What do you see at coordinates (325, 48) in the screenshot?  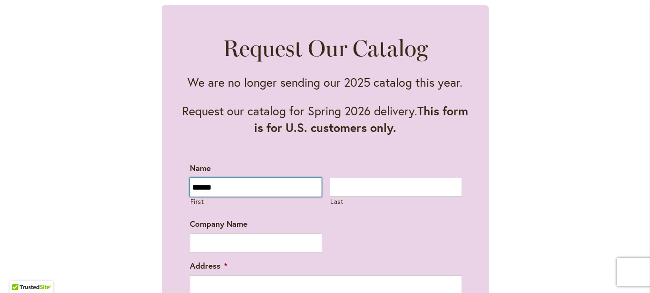 I see `h2: Request Our Catalog` at bounding box center [325, 48].